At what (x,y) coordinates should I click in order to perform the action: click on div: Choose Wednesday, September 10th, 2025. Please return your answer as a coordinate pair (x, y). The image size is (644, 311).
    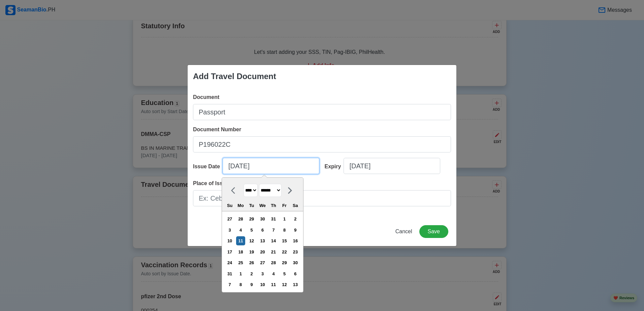
    Looking at the image, I should click on (262, 285).